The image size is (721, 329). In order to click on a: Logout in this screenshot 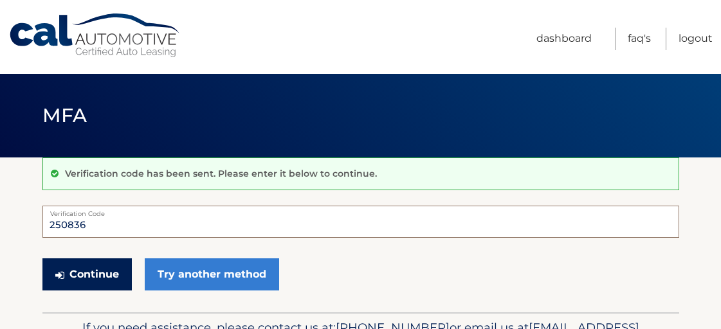, I will do `click(695, 39)`.